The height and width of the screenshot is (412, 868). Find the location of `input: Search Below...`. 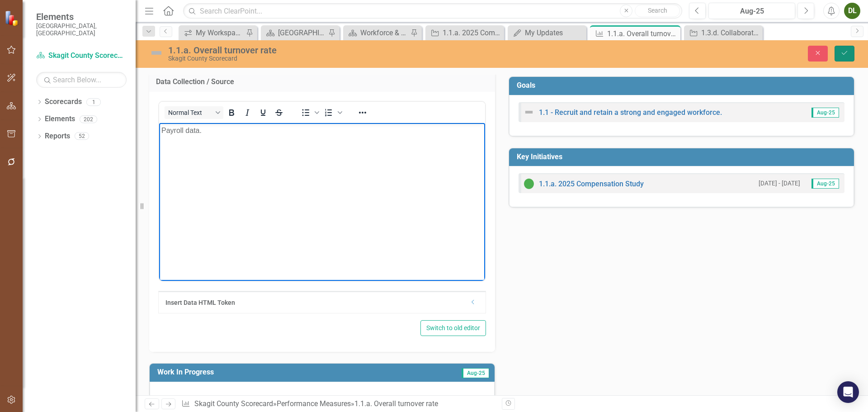

input: Search Below... is located at coordinates (81, 80).